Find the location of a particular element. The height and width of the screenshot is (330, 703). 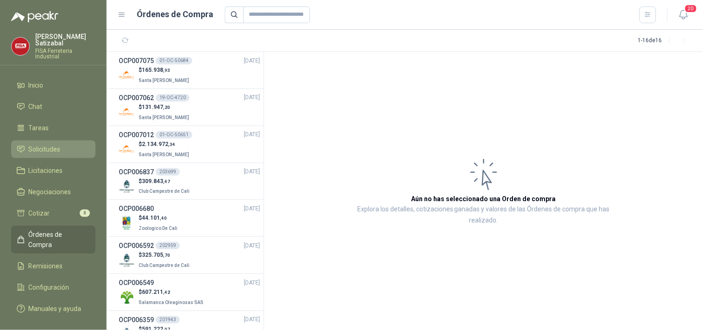

span: ,70 is located at coordinates (166, 255).